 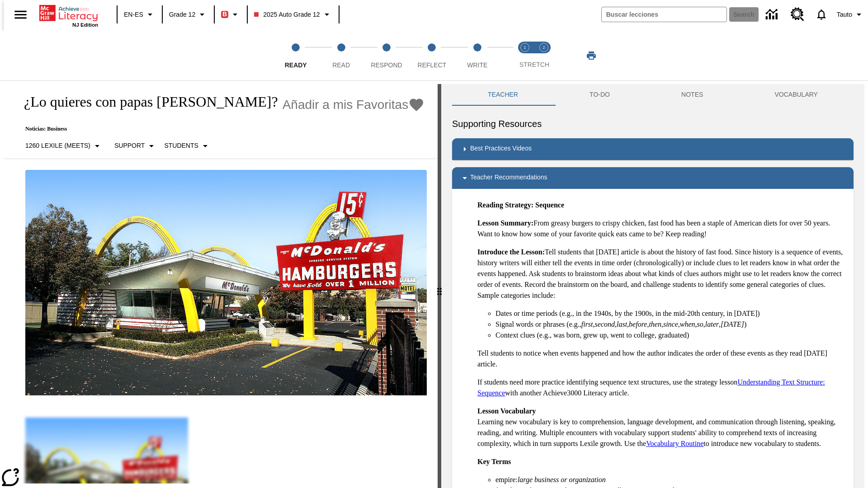 What do you see at coordinates (296, 65) in the screenshot?
I see `span: Ready` at bounding box center [296, 65].